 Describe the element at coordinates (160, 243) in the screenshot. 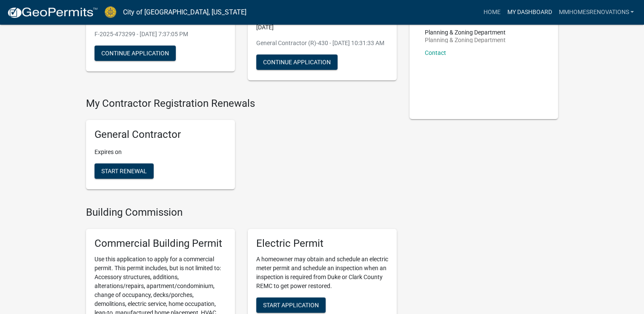

I see `h5: Commercial Building Permit` at that location.